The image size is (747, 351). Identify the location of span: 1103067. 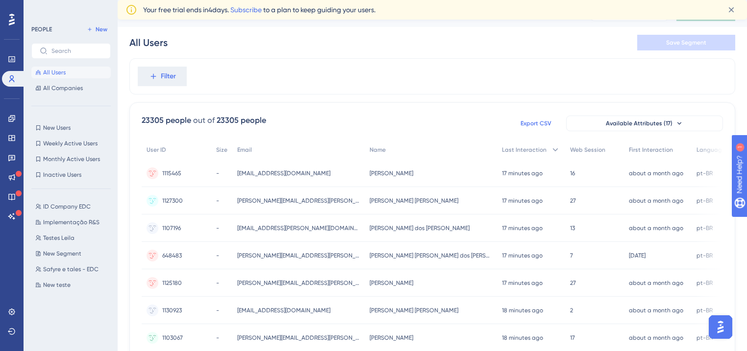
(173, 338).